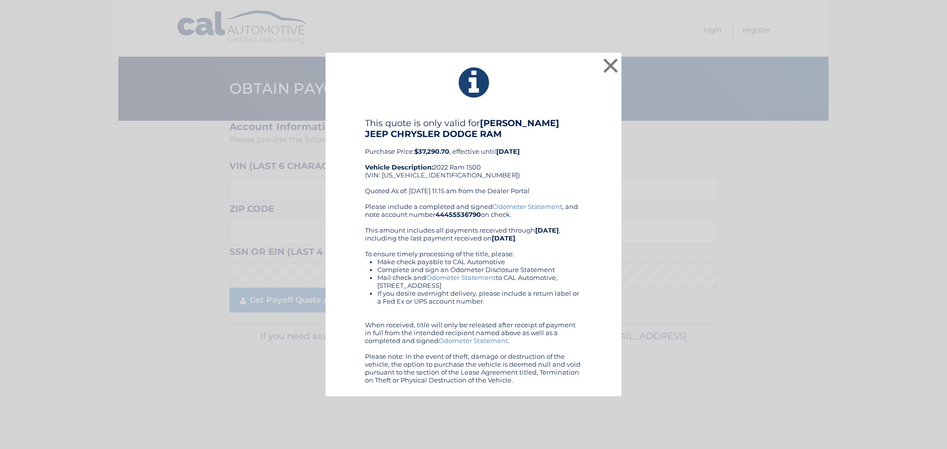 The width and height of the screenshot is (947, 449). Describe the element at coordinates (480, 297) in the screenshot. I see `li: If you desire overnight delivery, please include a return label or a Fed Ex or UPS account number.` at that location.